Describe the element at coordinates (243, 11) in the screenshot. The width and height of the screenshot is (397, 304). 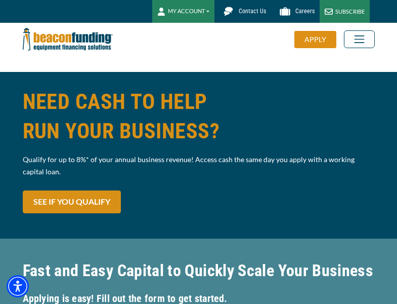
I see `a: Contact Us` at that location.